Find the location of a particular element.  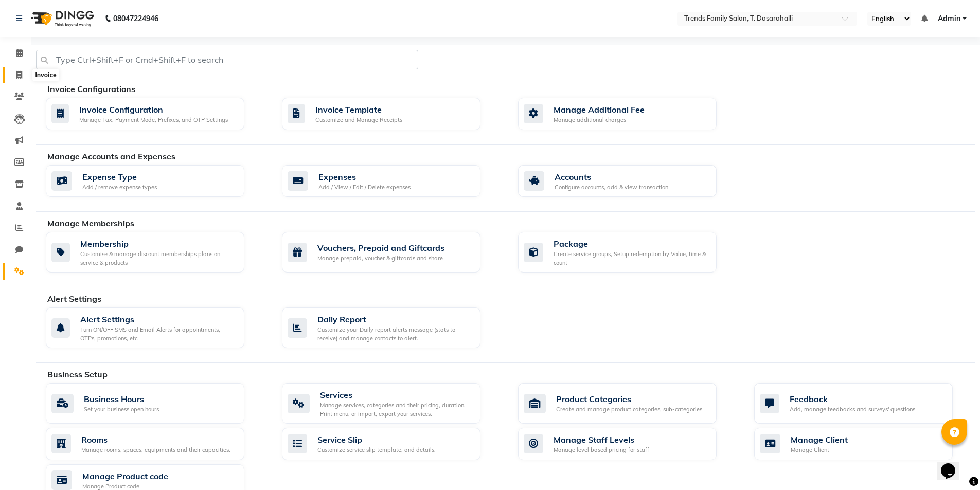

div: Manage prepaid, voucher & giftcards and share is located at coordinates (381, 258).